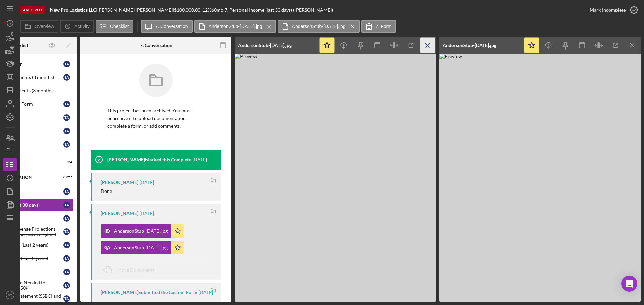 Image resolution: width=644 pixels, height=305 pixels. Describe the element at coordinates (73, 10) in the screenshot. I see `b: New Pro Logistics LLC` at that location.